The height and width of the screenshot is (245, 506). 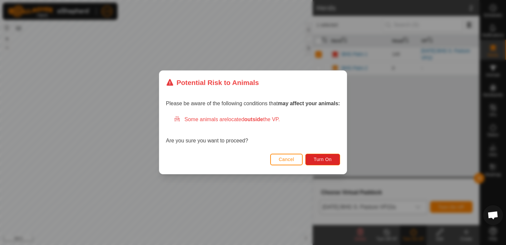 I want to click on span: Cancel, so click(x=287, y=159).